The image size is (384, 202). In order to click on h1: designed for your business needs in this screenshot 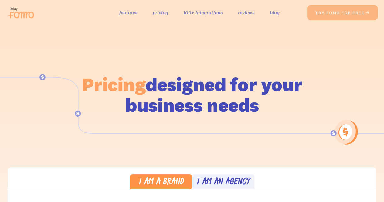, I will do `click(192, 95)`.